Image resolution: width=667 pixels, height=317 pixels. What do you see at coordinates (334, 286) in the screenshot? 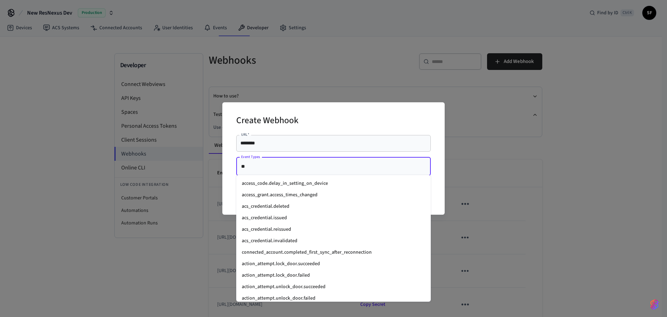
I see `li: action_attempt.unlock_door.succeeded` at bounding box center [334, 286].